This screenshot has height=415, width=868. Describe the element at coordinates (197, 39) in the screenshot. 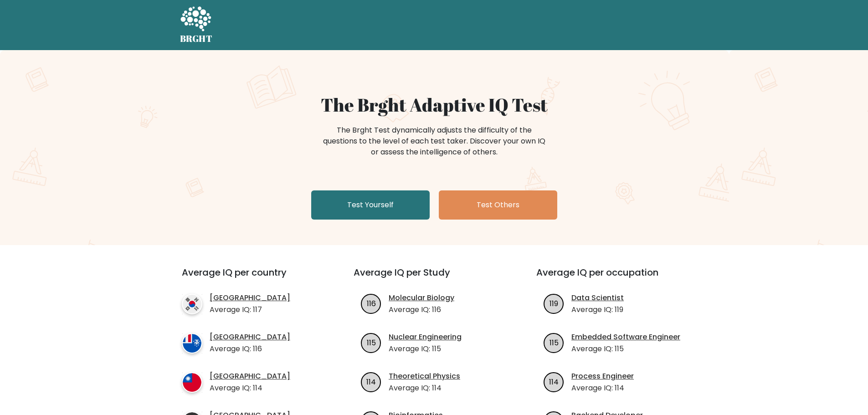

I see `h5: BRGHT` at that location.